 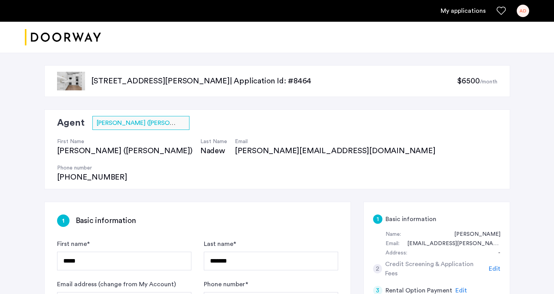 I want to click on img: apartment, so click(x=71, y=81).